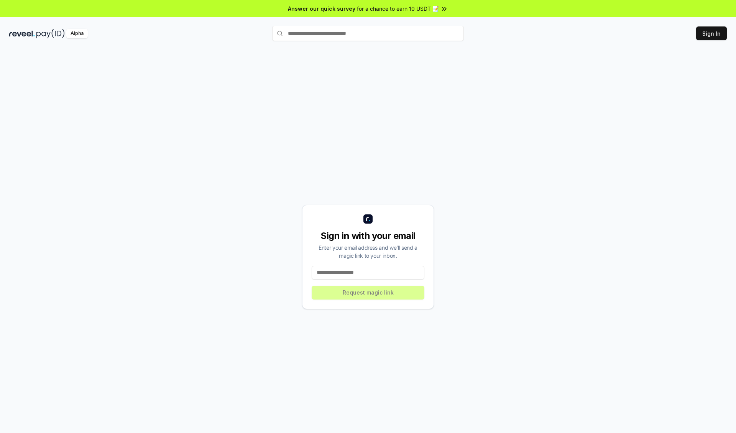  Describe the element at coordinates (368, 219) in the screenshot. I see `img: logo_small` at that location.